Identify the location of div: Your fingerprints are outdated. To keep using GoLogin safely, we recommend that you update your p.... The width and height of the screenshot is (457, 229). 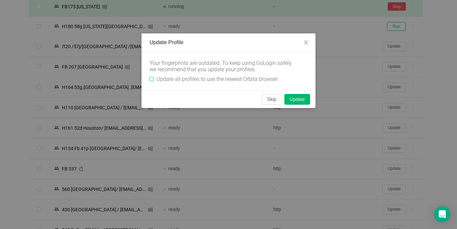
(223, 66).